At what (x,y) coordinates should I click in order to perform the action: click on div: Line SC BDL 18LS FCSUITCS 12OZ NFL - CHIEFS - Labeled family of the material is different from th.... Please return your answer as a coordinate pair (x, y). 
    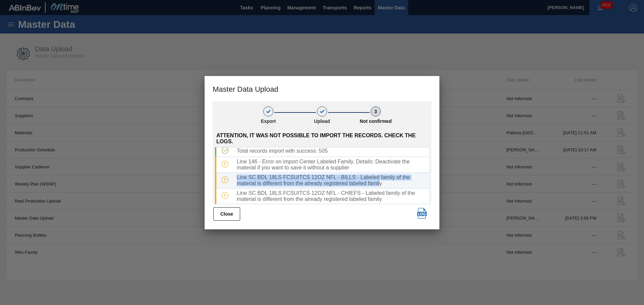
    Looking at the image, I should click on (332, 196).